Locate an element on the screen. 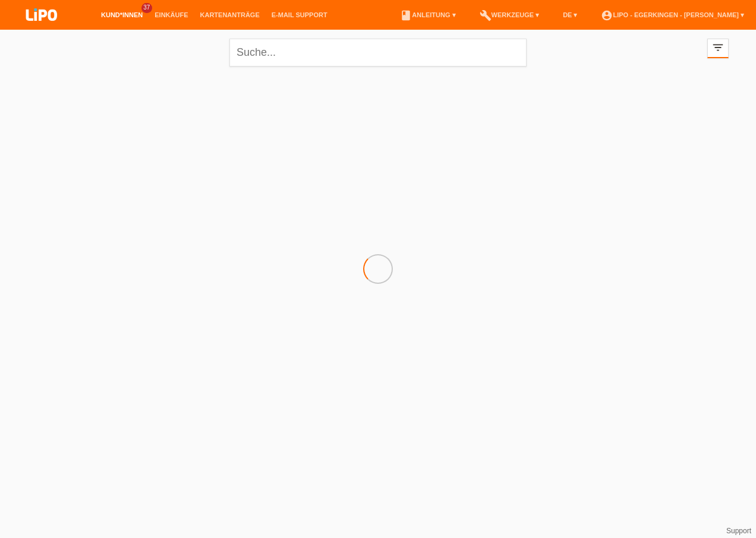  i: book is located at coordinates (406, 15).